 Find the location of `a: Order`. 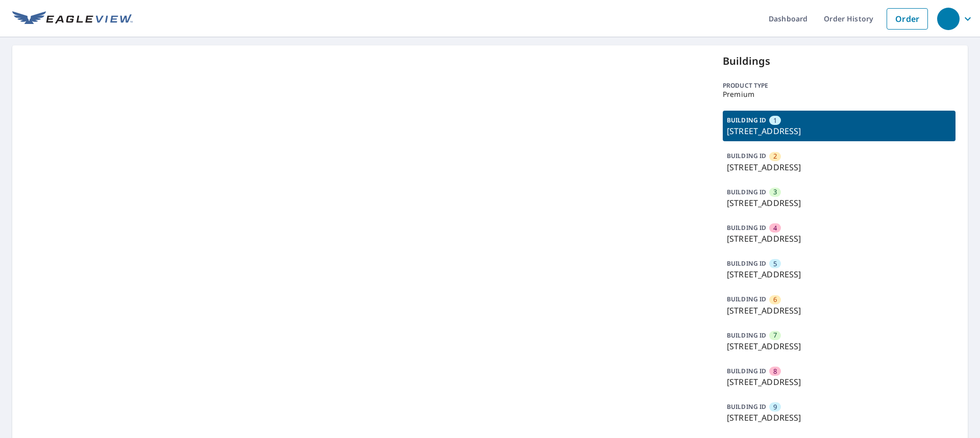

a: Order is located at coordinates (907, 19).